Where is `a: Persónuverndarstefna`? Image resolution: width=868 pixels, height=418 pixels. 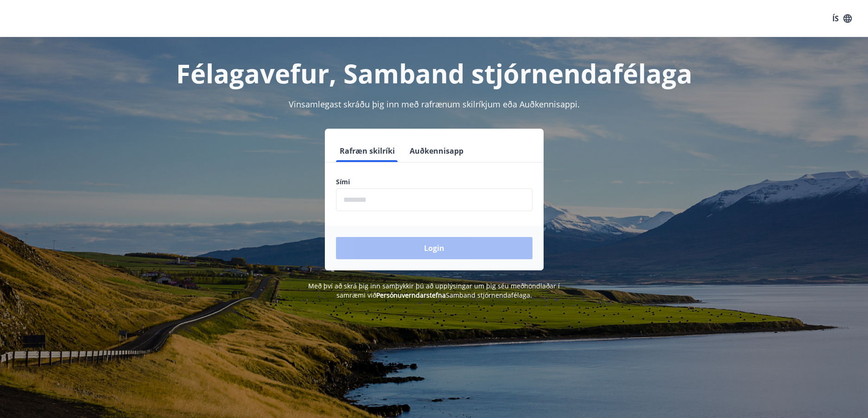 a: Persónuverndarstefna is located at coordinates (411, 295).